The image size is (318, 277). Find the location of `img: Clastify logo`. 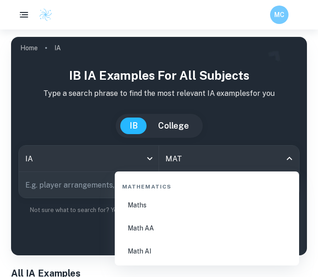

img: Clastify logo is located at coordinates (46, 15).